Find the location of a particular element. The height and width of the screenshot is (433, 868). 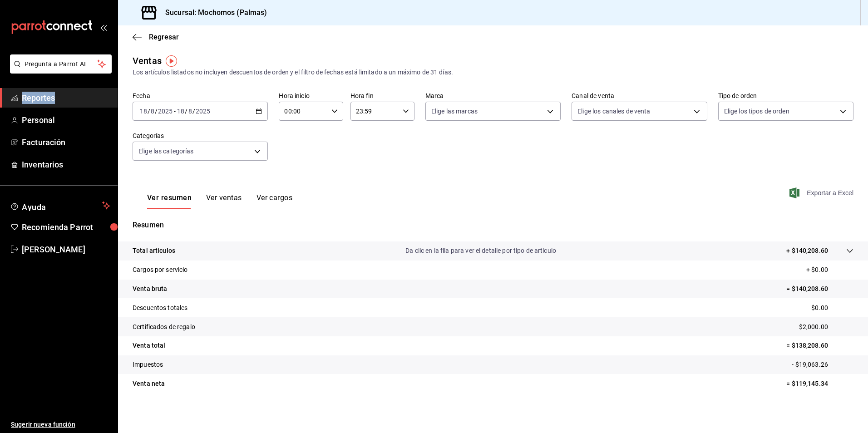

span: Elige los canales de venta is located at coordinates (614, 112).